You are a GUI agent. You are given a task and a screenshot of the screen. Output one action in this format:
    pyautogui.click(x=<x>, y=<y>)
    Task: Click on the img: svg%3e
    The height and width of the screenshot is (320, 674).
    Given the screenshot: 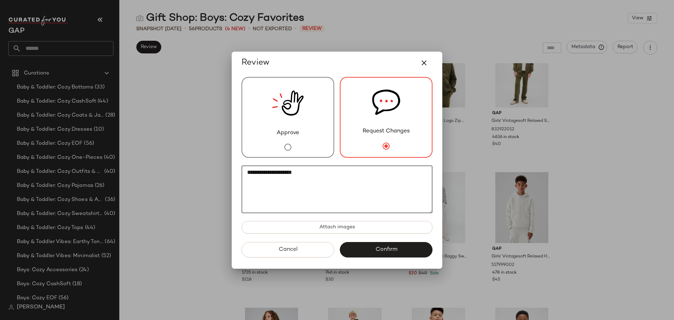 What is the action you would take?
    pyautogui.click(x=386, y=102)
    